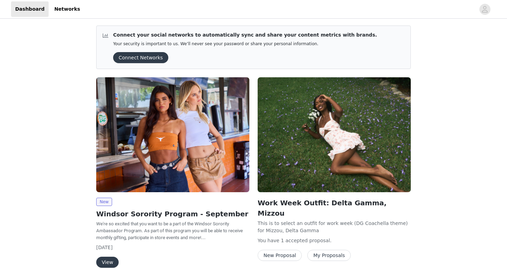 The image size is (507, 275). I want to click on a: Dashboard, so click(30, 9).